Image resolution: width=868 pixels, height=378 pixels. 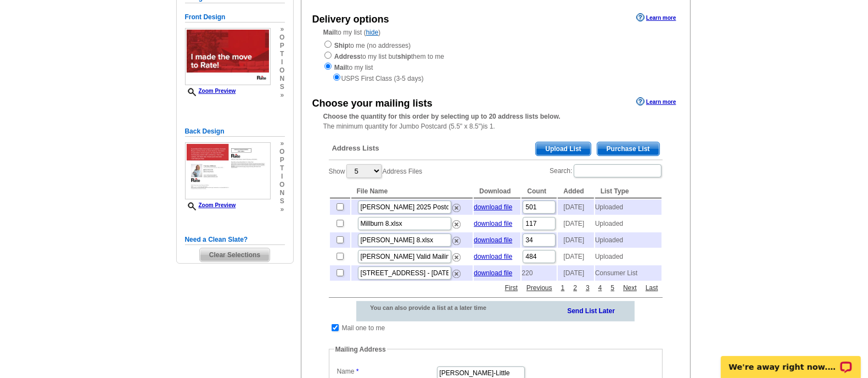 I want to click on input: Search:, so click(x=618, y=171).